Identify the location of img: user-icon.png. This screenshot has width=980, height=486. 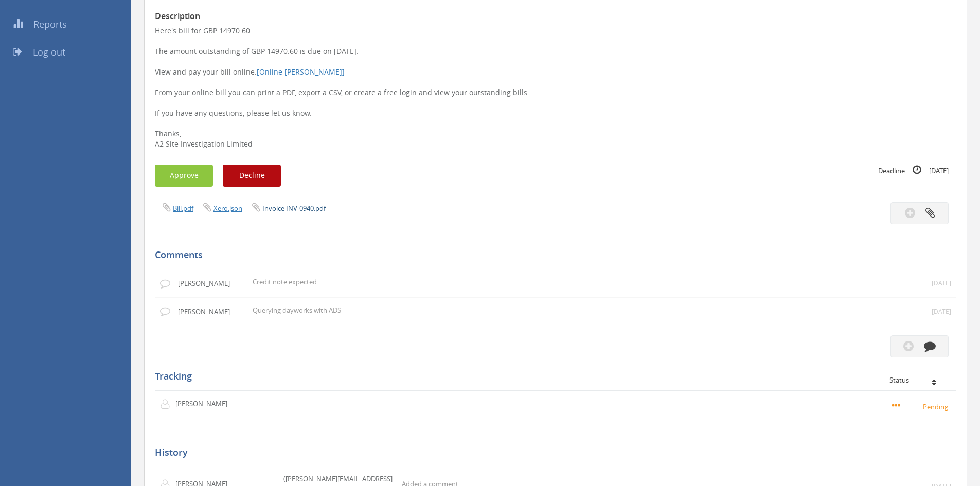
(168, 404).